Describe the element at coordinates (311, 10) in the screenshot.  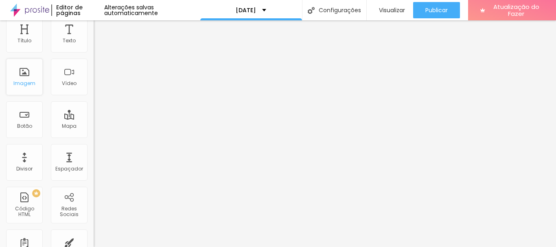
I see `img: Ícone` at that location.